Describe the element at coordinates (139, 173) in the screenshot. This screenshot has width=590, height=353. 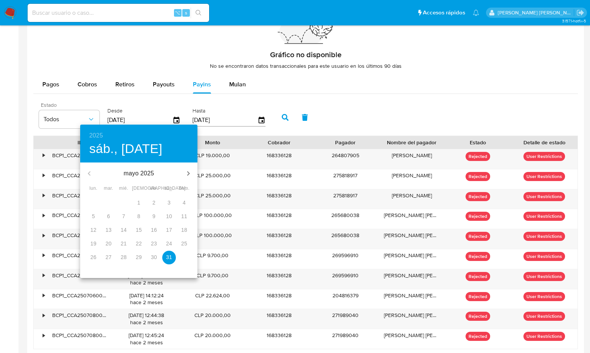
I see `p: mayo 2025` at that location.